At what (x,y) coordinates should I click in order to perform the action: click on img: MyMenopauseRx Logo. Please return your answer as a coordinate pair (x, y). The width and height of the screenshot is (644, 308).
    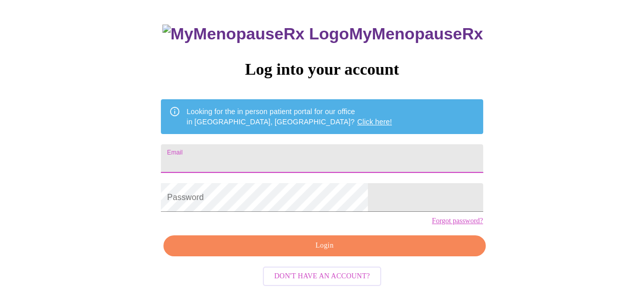
    Looking at the image, I should click on (256, 34).